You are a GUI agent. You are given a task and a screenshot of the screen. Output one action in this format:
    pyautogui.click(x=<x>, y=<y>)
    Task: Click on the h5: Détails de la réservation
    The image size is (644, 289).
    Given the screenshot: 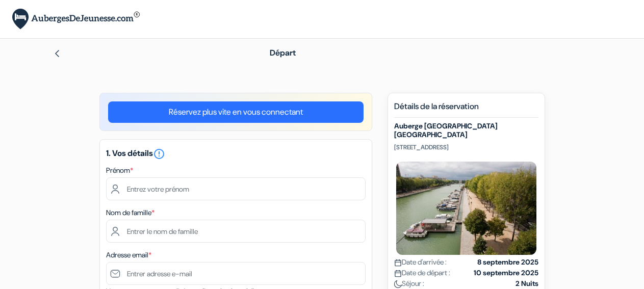 What is the action you would take?
    pyautogui.click(x=466, y=110)
    